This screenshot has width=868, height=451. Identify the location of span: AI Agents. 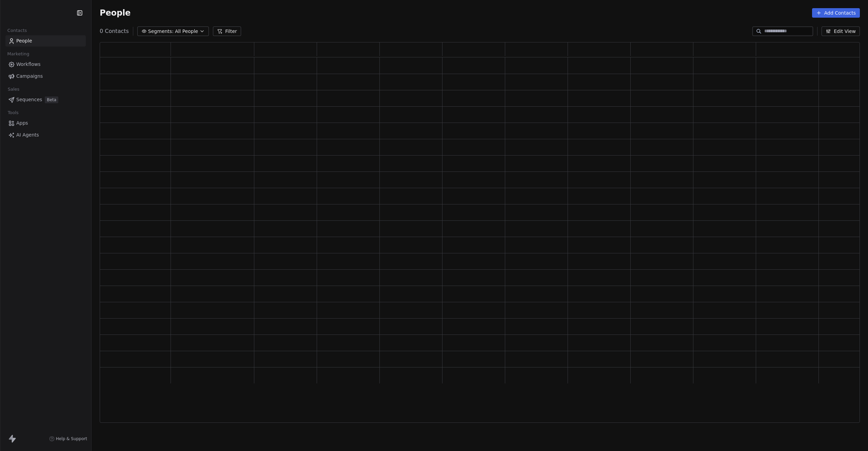
(27, 135).